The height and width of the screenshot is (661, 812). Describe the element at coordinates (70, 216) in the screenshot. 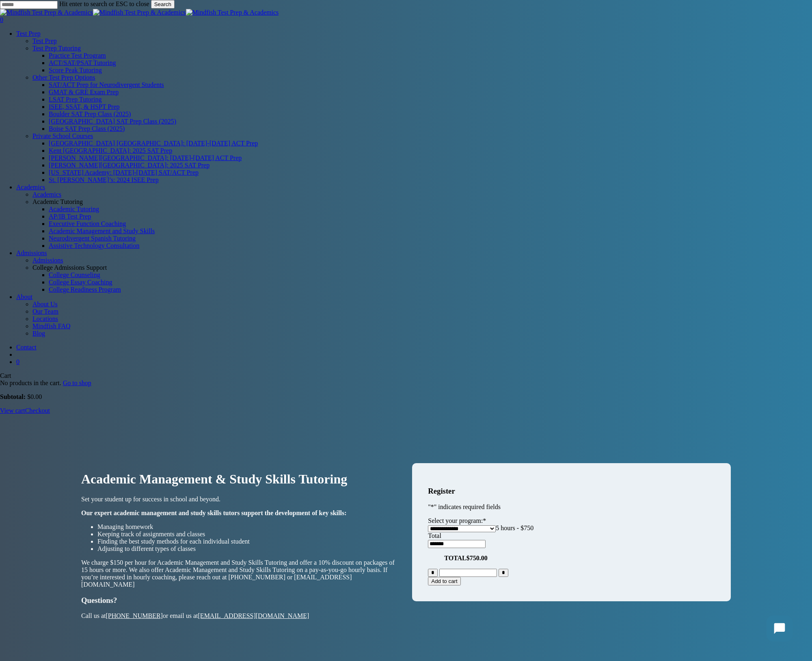

I see `a: AP/IB Test Prep` at that location.